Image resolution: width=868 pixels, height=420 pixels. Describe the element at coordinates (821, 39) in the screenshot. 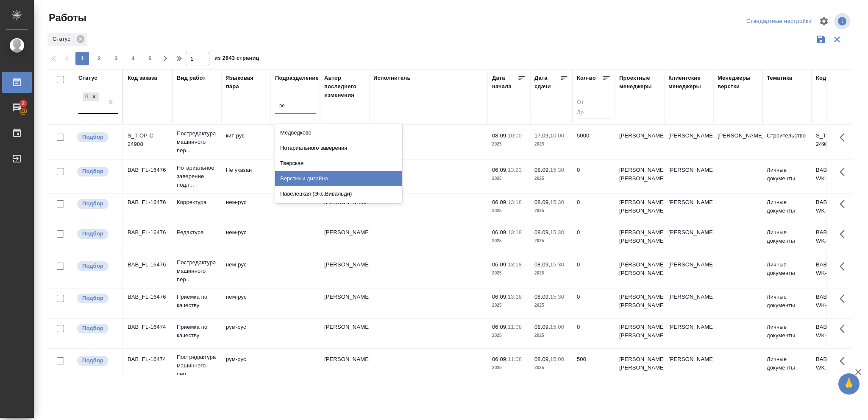

I see `button: Сохранить фильтры` at that location.